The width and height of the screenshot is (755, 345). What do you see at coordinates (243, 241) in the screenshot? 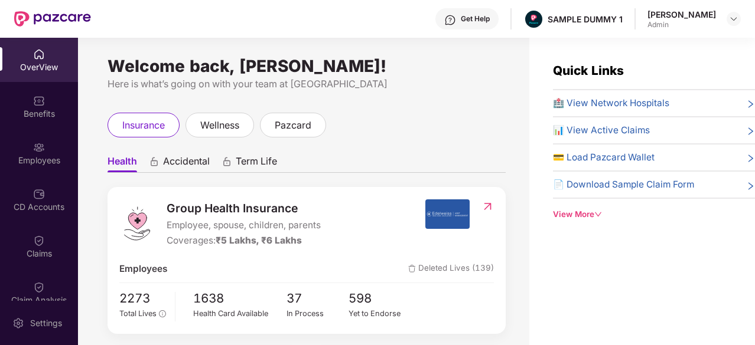
I see `div: Coverages:` at bounding box center [243, 241].